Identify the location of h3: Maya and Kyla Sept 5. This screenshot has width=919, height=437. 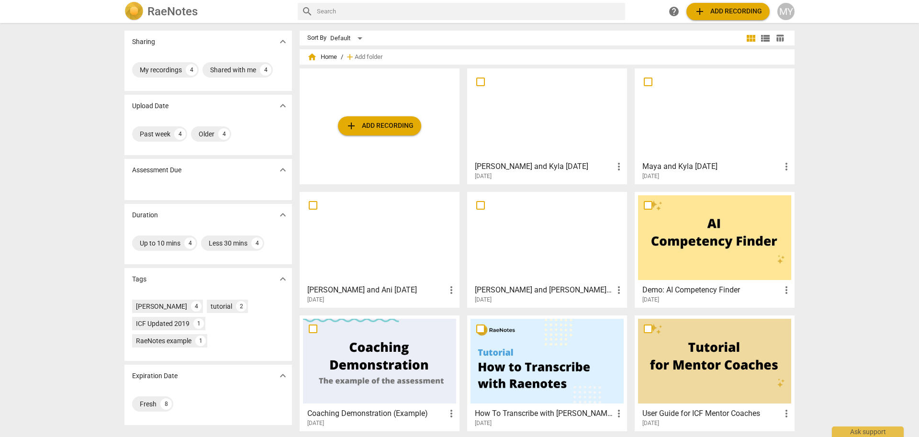
(711, 167).